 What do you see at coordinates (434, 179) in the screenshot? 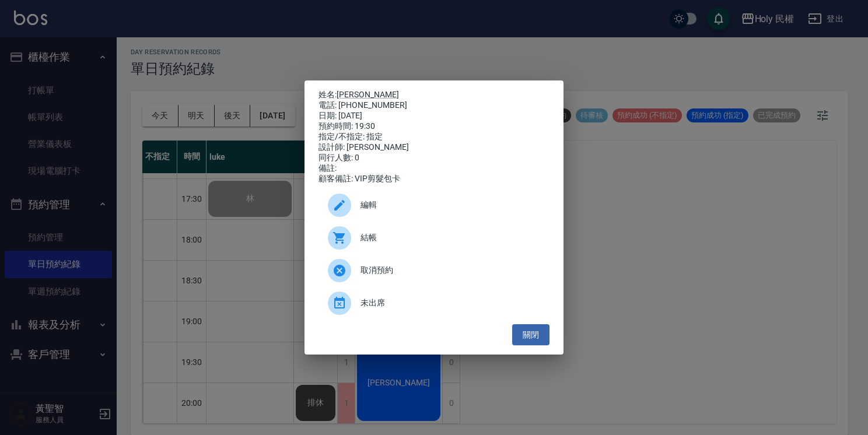
I see `div: 顧客備註: VIP剪髮包卡` at bounding box center [434, 179].